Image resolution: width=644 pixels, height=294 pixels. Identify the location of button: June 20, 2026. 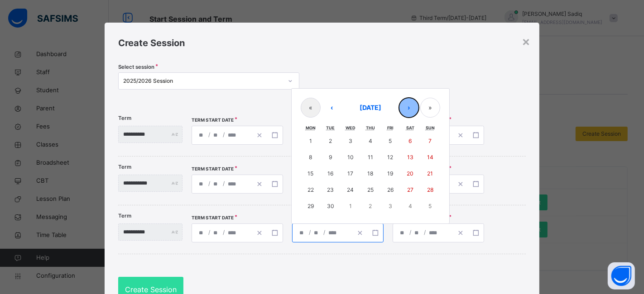
(410, 174).